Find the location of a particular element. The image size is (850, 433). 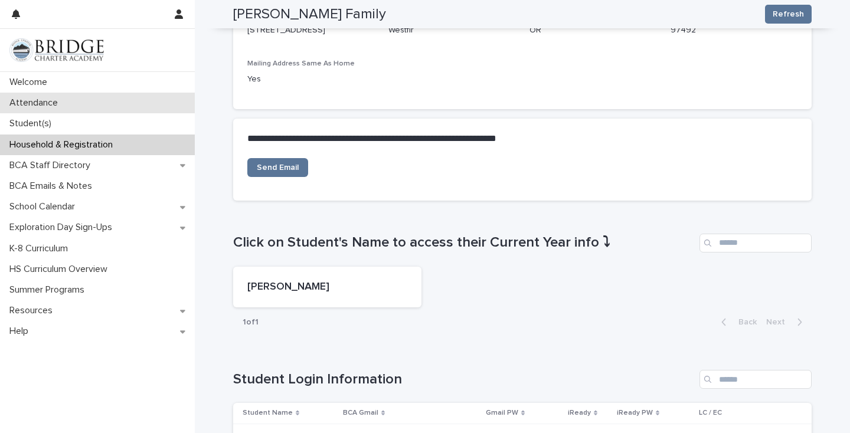

span: Next is located at coordinates (779, 322).